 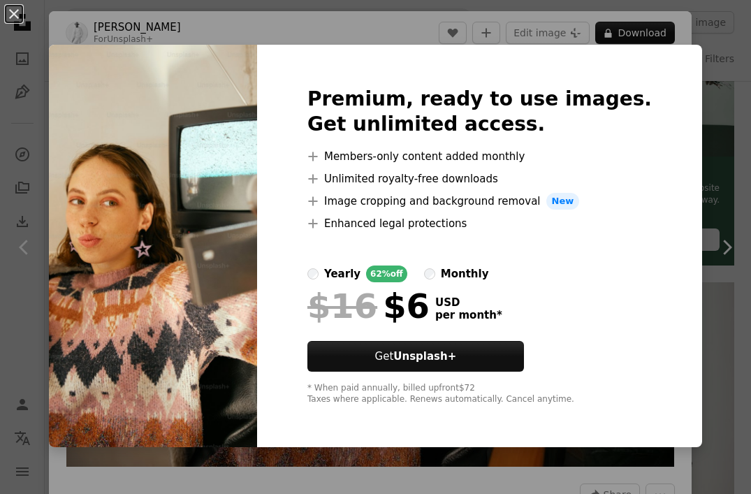 What do you see at coordinates (153, 246) in the screenshot?
I see `img: premium_photo-1729777215665-897f5b31162d` at bounding box center [153, 246].